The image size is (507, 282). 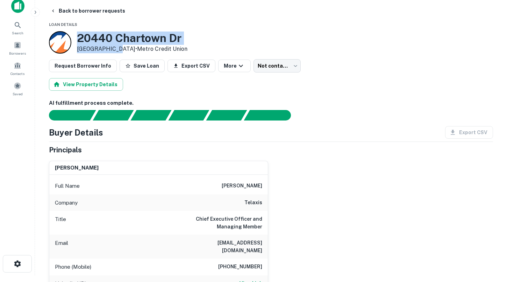 I want to click on div: Saved, so click(x=17, y=89).